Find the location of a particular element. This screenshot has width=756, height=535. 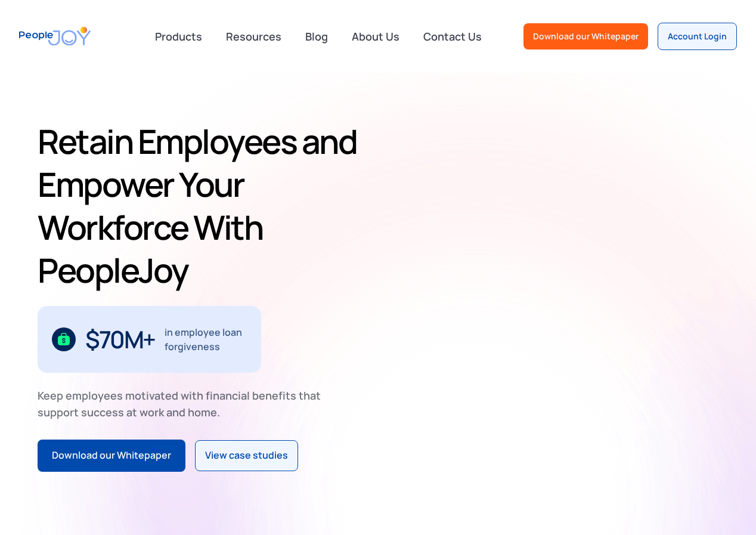

a: About Us is located at coordinates (375, 36).